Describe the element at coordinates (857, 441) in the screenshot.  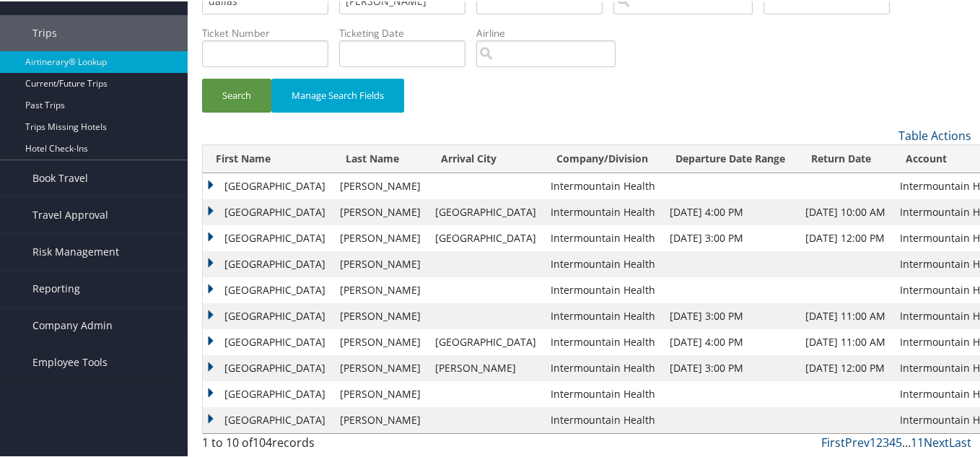
I see `a: Prev` at that location.